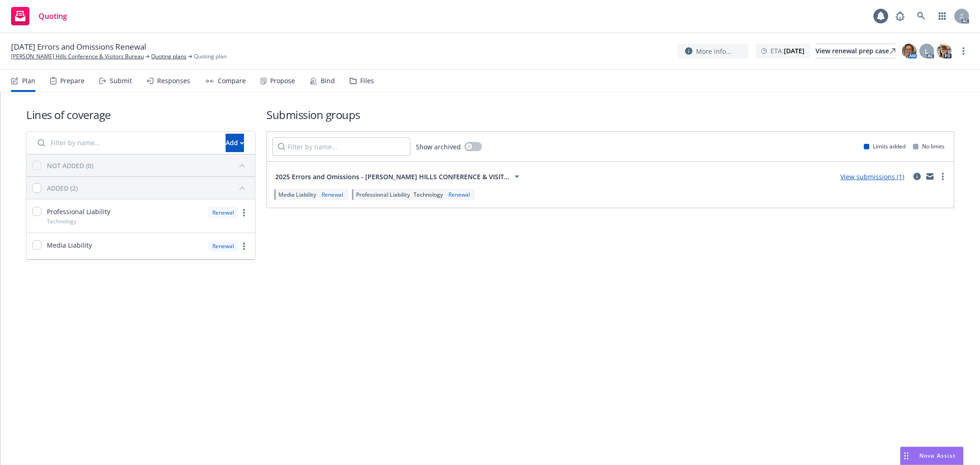 The image size is (980, 465). What do you see at coordinates (942, 16) in the screenshot?
I see `a: Switch app` at bounding box center [942, 16].